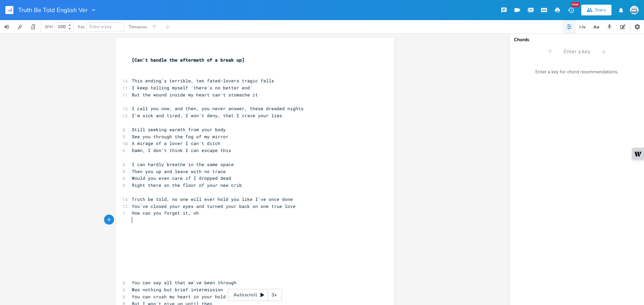 The height and width of the screenshot is (305, 644). What do you see at coordinates (600, 10) in the screenshot?
I see `div: Share` at bounding box center [600, 10].